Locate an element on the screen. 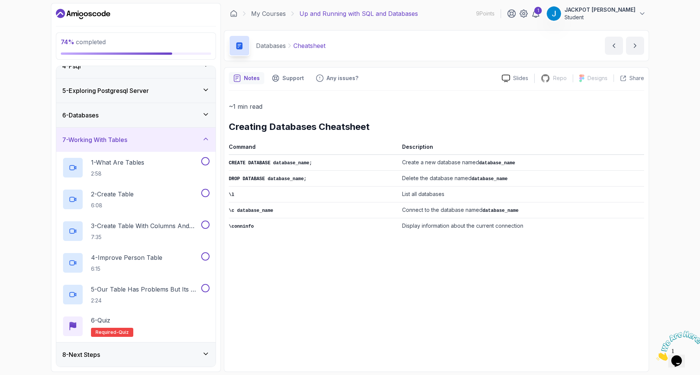  p: 7:35 is located at coordinates (145, 237).